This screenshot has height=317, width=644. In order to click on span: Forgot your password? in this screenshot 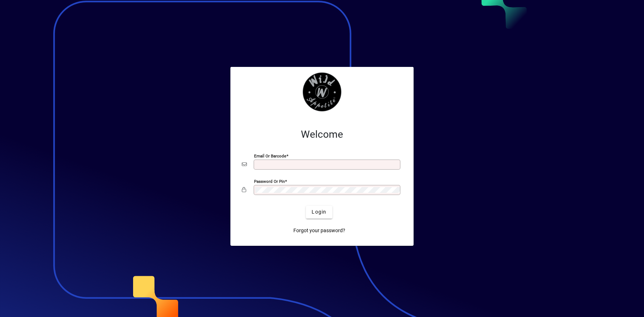, I will do `click(319, 231)`.